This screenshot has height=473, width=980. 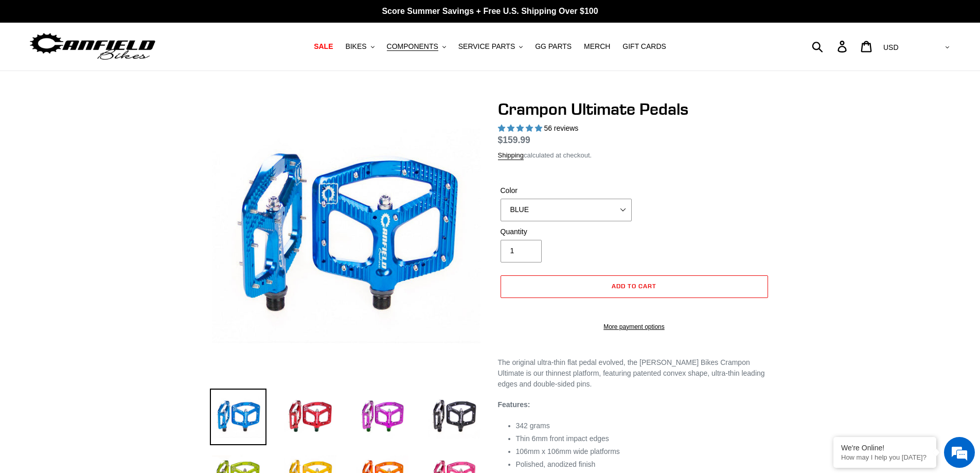 I want to click on button: BIKES, so click(x=360, y=46).